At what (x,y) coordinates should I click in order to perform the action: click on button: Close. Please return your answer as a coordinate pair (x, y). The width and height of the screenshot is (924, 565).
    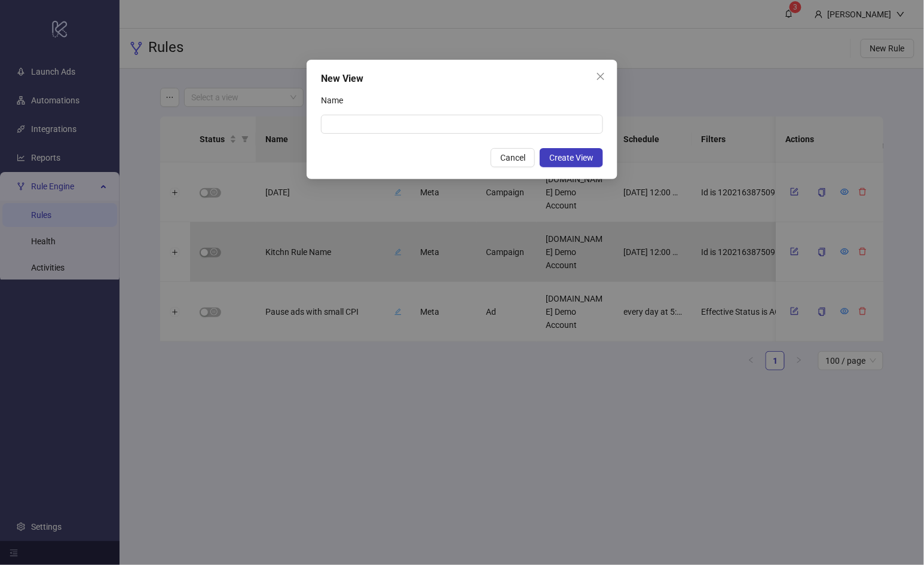
    Looking at the image, I should click on (601, 77).